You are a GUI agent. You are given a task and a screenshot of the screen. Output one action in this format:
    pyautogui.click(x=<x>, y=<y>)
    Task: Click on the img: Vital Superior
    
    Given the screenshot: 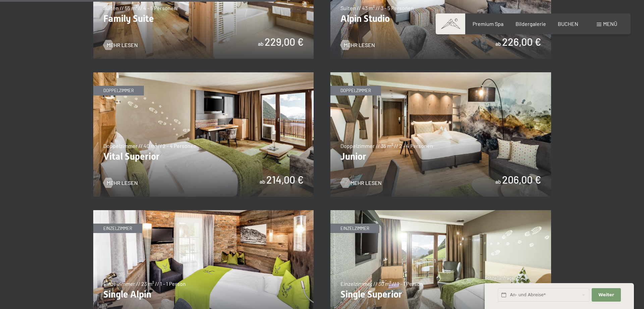 What is the action you would take?
    pyautogui.click(x=204, y=135)
    